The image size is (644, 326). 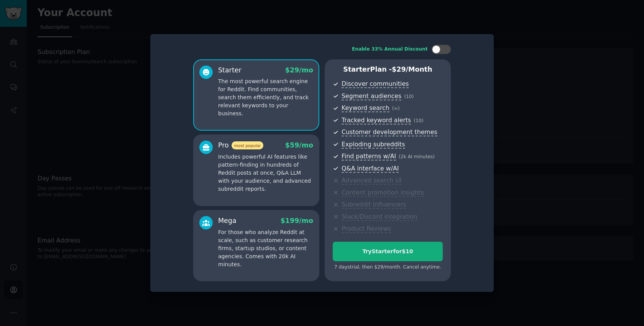 What do you see at coordinates (370, 168) in the screenshot?
I see `span: Q&A interface w/AI` at bounding box center [370, 168].